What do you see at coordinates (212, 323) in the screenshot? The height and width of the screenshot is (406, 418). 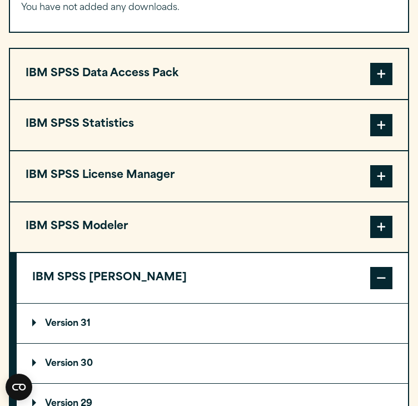 I see `summary: Version 31` at bounding box center [212, 323].